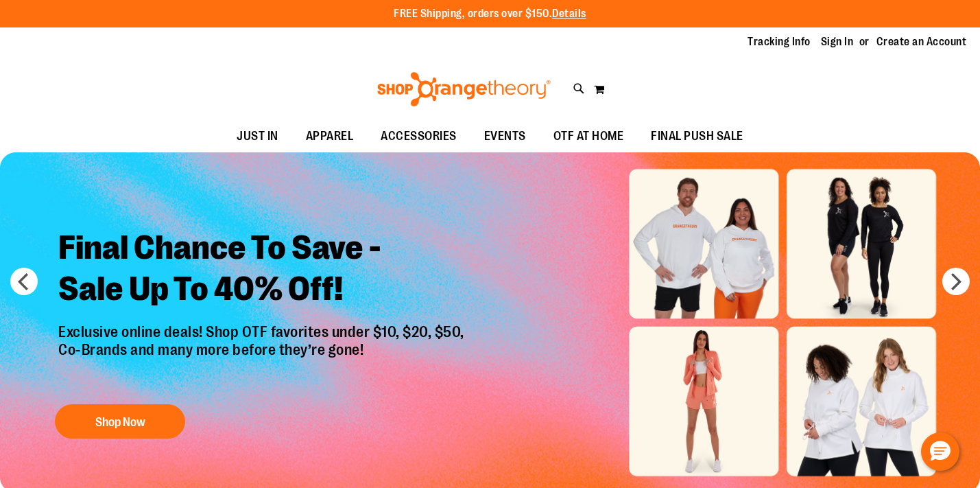 This screenshot has height=488, width=980. What do you see at coordinates (940, 451) in the screenshot?
I see `button: Hello, have a question? Let’s chat.` at bounding box center [940, 451].